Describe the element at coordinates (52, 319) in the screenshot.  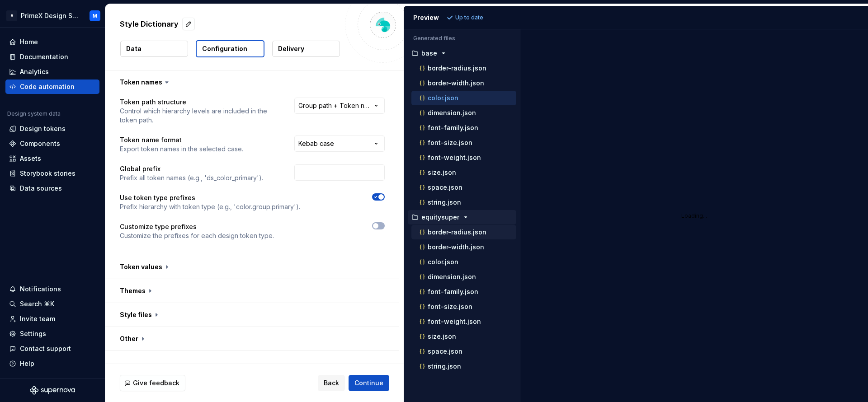
I see `a: Invite team` at that location.